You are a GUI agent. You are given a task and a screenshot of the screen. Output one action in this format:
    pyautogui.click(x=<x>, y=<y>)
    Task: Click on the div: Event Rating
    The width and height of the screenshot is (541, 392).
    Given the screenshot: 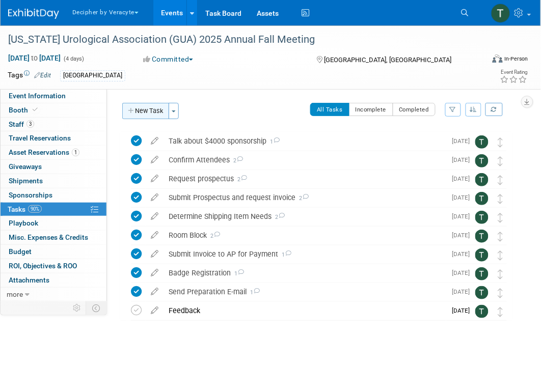 What is the action you would take?
    pyautogui.click(x=514, y=72)
    